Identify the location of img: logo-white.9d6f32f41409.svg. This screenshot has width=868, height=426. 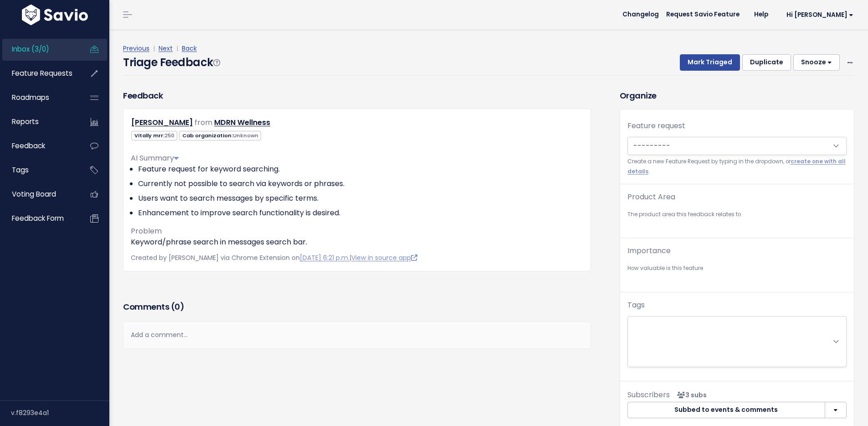
(54, 15).